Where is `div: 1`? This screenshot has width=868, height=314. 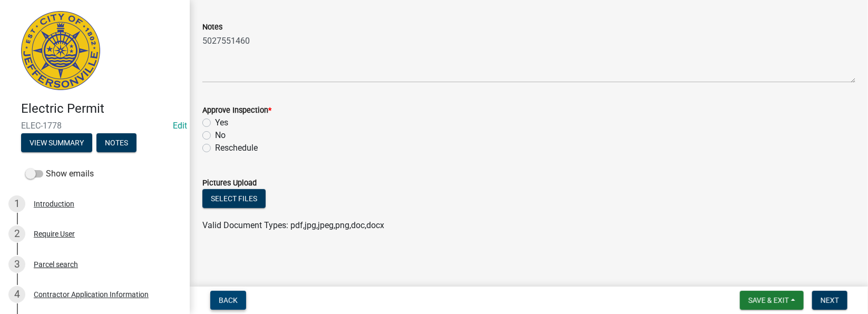 div: 1 is located at coordinates (17, 204).